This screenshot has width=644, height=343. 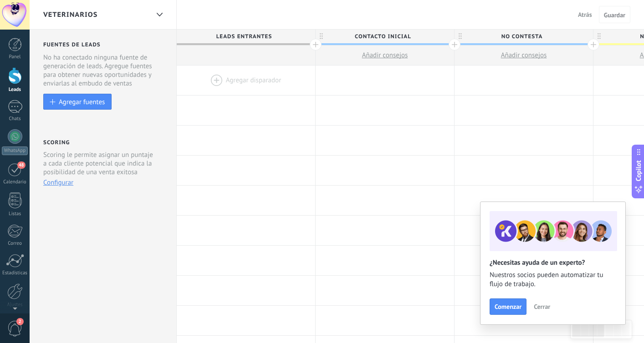 I want to click on span: Guardar, so click(x=615, y=15).